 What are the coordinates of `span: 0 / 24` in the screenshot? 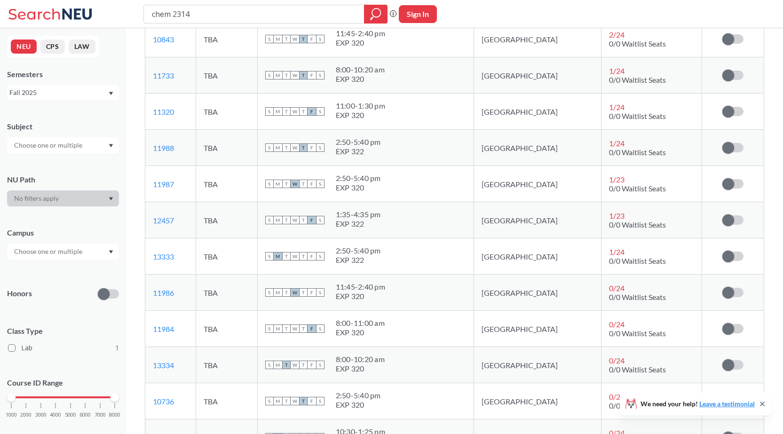 It's located at (616, 360).